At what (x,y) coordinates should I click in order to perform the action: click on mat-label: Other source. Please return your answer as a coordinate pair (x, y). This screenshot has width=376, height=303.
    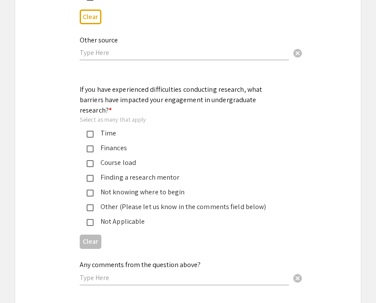
    Looking at the image, I should click on (99, 40).